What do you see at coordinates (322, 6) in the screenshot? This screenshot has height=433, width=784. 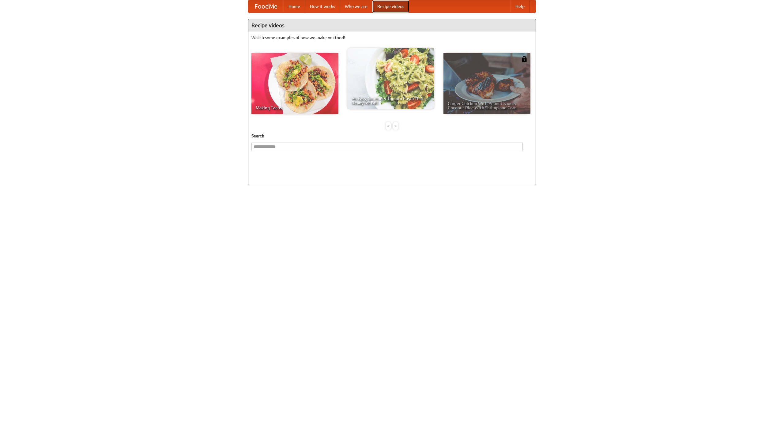 I see `a: How it works` at bounding box center [322, 6].